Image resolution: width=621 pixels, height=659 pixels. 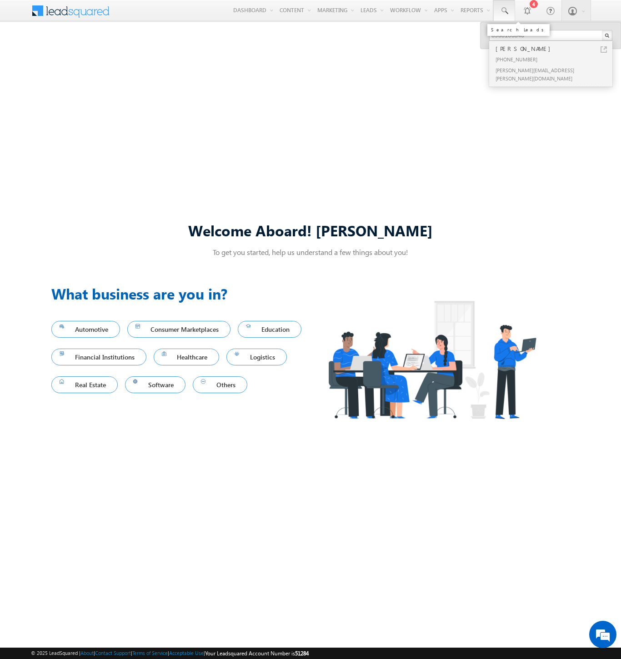 What do you see at coordinates (85, 329) in the screenshot?
I see `span: Automotive` at bounding box center [85, 329].